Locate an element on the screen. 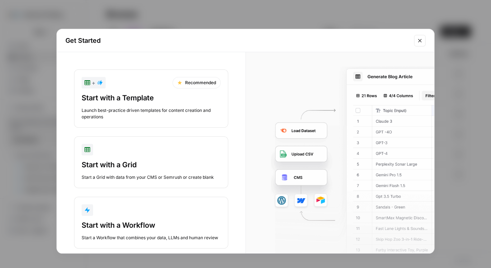 This screenshot has width=491, height=268. button: +RecommendedStart with a TemplateLaunch best-practice driven templates for content creation and o... is located at coordinates (151, 99).